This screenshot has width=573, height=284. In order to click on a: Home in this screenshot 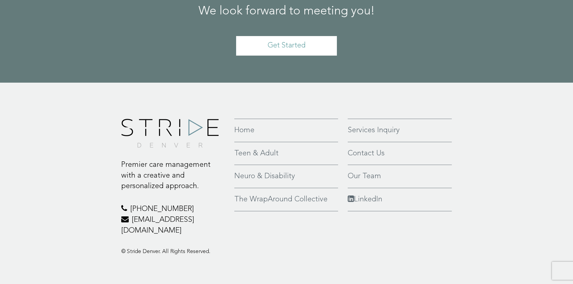, I will do `click(286, 131)`.